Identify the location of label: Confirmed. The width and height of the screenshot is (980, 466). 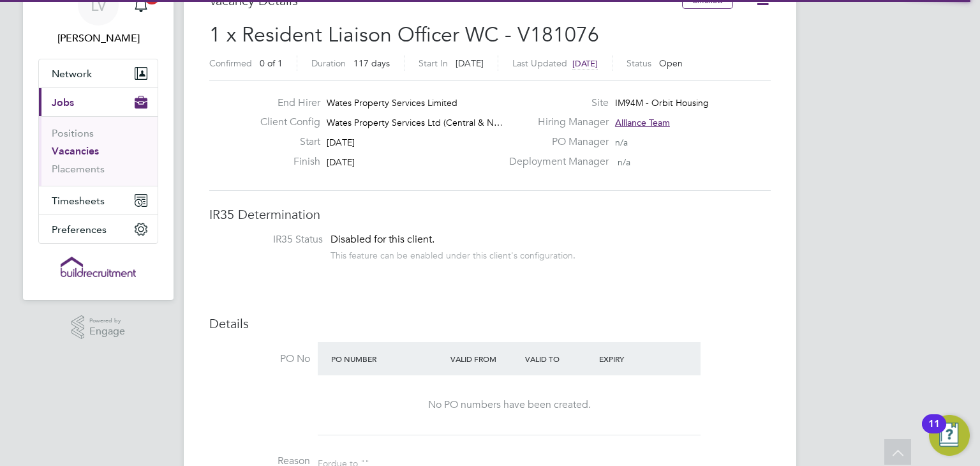
(231, 63).